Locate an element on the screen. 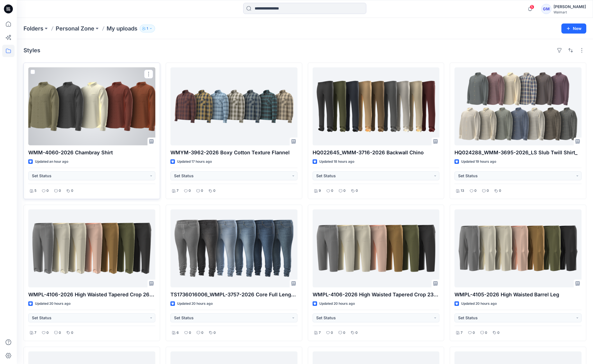 The height and width of the screenshot is (364, 593). p: Updated an hour ago is located at coordinates (51, 162).